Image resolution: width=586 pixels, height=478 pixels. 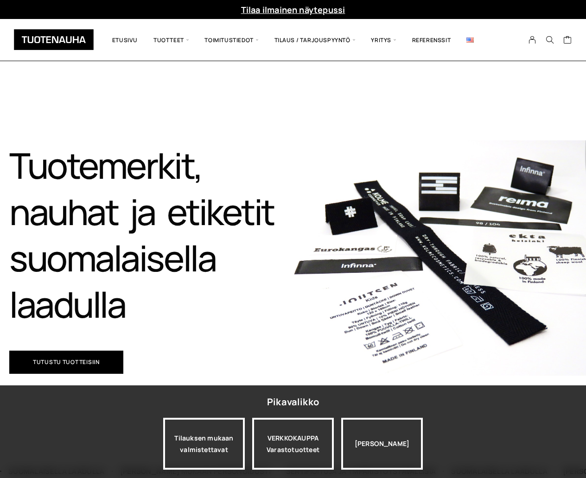 What do you see at coordinates (532, 40) in the screenshot?
I see `a: My Account` at bounding box center [532, 40].